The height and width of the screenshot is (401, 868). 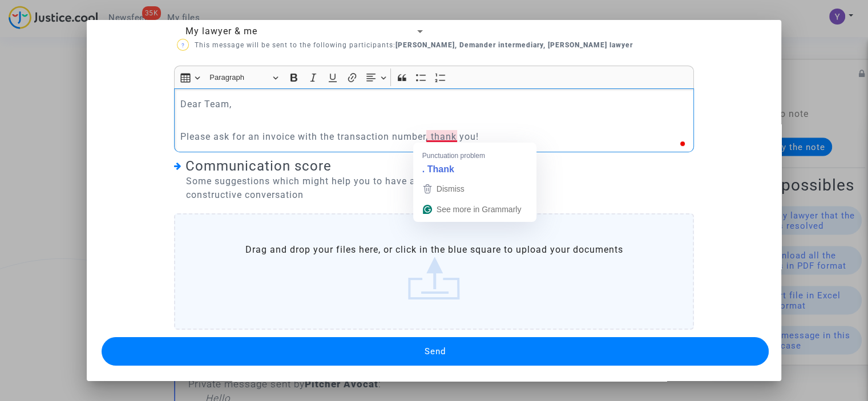 I want to click on div: Editor toolbar, so click(x=434, y=76).